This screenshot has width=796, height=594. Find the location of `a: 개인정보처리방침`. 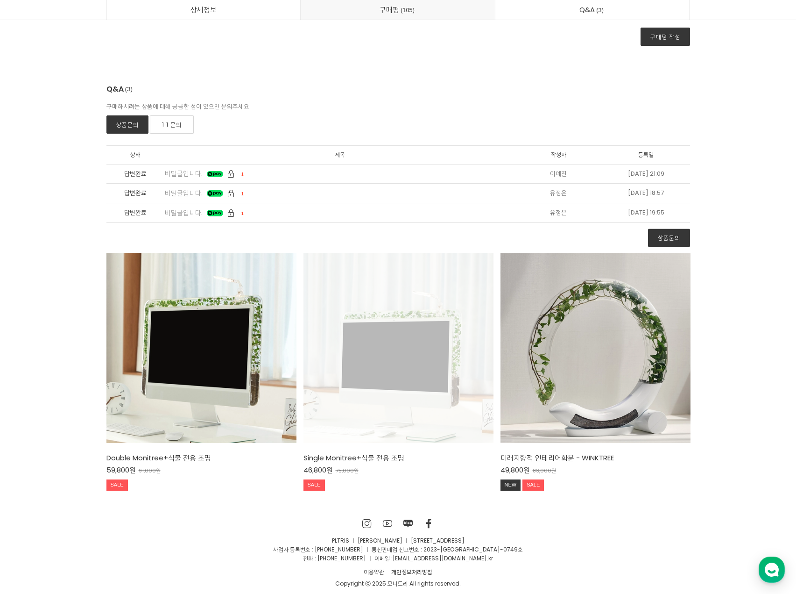

a: 개인정보처리방침 is located at coordinates (412, 571).